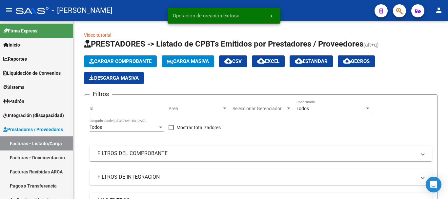 The image size is (448, 199). Describe the element at coordinates (433, 185) in the screenshot. I see `div: Open Intercom Messenger` at that location.